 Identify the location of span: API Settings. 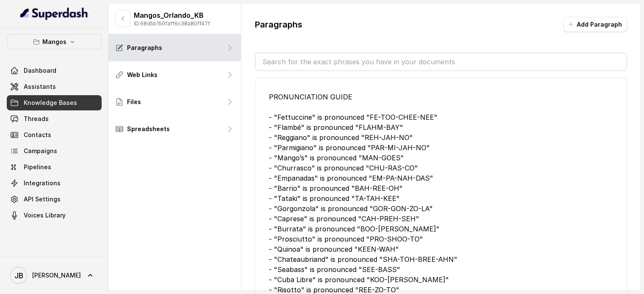
(42, 199).